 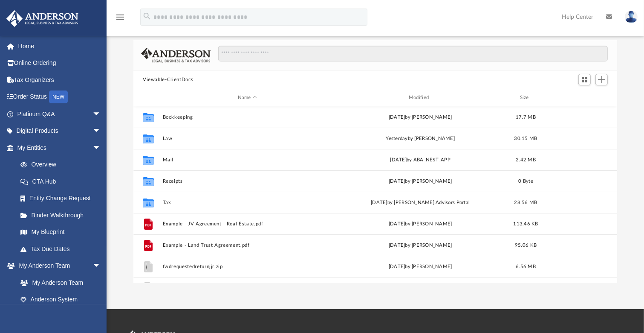 I want to click on img: User Pic, so click(x=631, y=17).